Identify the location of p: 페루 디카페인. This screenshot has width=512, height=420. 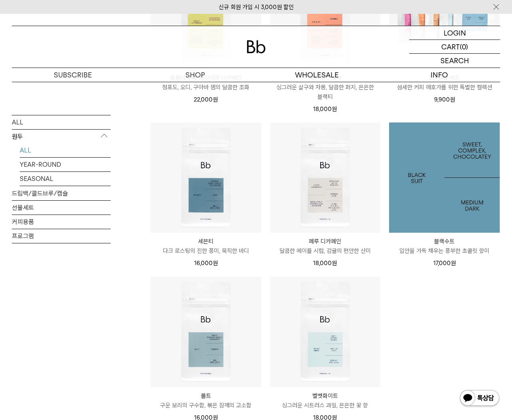
(325, 241).